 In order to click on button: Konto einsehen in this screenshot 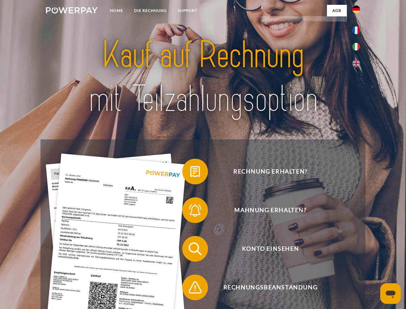, I will do `click(266, 248)`.